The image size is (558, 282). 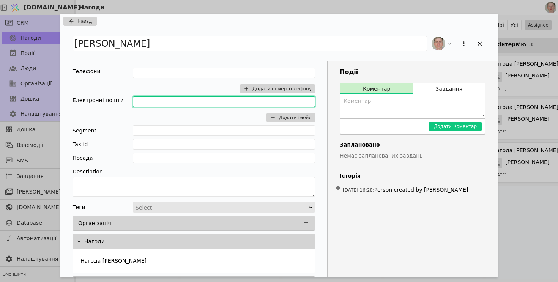 What do you see at coordinates (376, 89) in the screenshot?
I see `button: Коментар` at bounding box center [376, 89].